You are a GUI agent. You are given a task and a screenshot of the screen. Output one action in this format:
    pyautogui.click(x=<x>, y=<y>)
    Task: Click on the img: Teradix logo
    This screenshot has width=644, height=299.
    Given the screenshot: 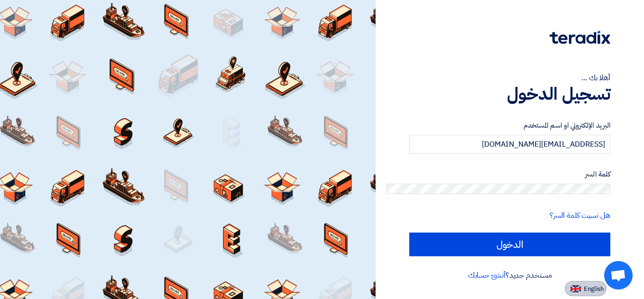 What is the action you would take?
    pyautogui.click(x=580, y=38)
    